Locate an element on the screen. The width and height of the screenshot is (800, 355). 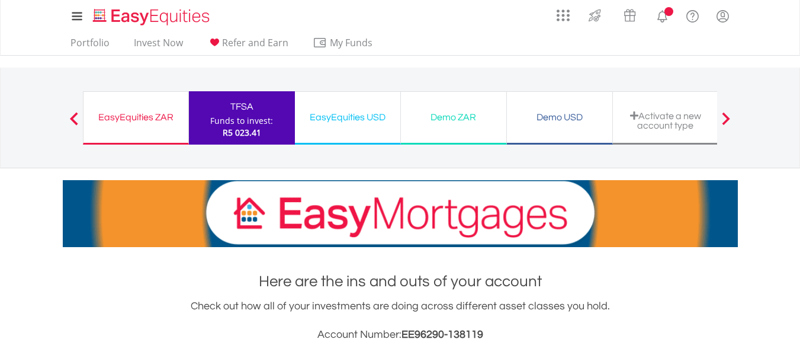
a: My Profile is located at coordinates (723, 16).